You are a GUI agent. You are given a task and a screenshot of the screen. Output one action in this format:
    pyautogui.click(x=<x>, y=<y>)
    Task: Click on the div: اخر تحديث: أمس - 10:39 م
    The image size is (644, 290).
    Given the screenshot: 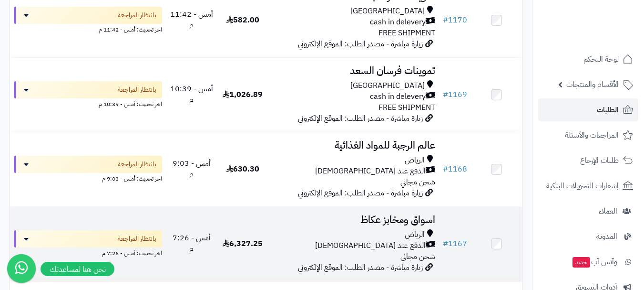 What is the action you would take?
    pyautogui.click(x=88, y=103)
    